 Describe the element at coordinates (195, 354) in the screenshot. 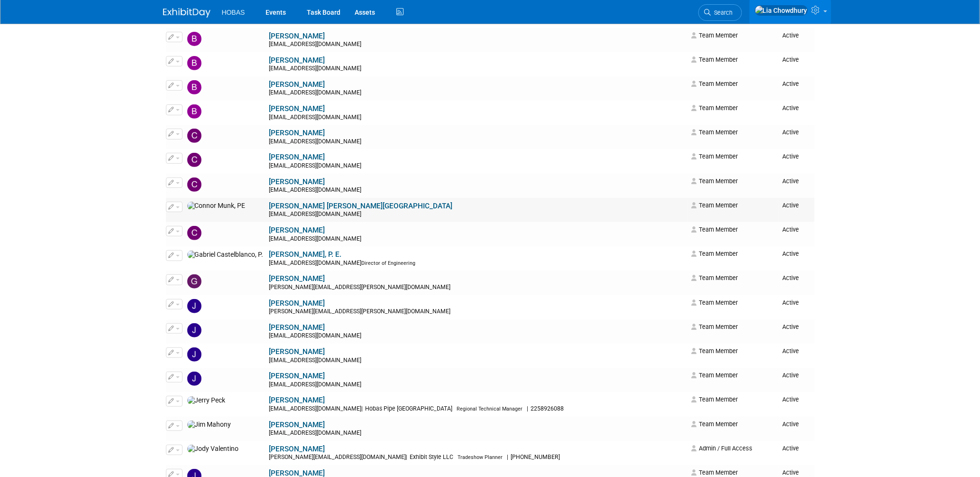

I see `img: Jeffrey LeBlanc` at that location.